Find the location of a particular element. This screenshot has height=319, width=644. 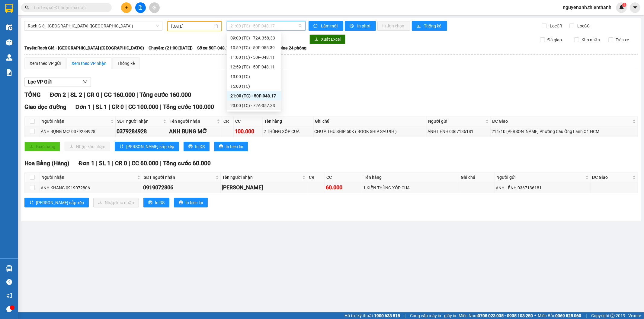

td: ANH BỤNG MỠ is located at coordinates (195, 132).